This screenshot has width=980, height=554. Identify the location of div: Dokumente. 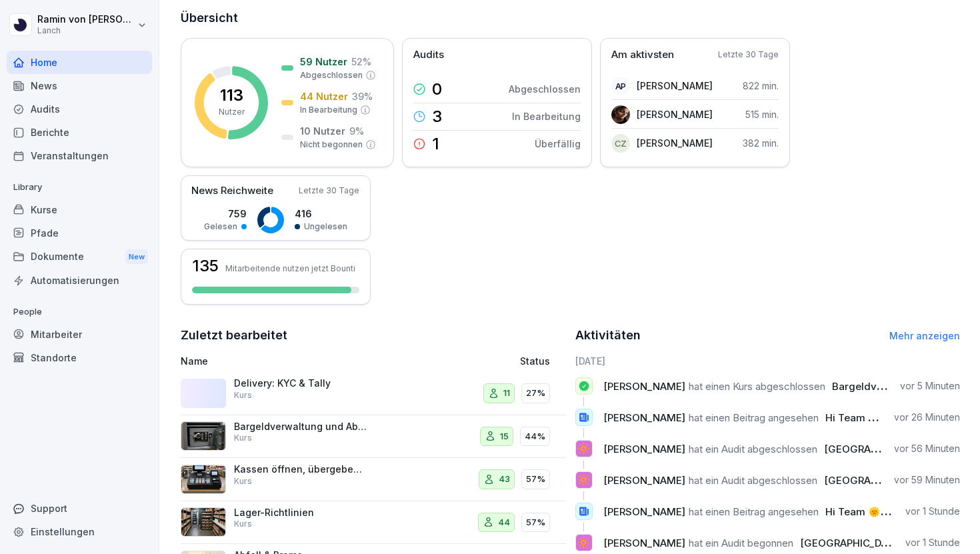
(79, 257).